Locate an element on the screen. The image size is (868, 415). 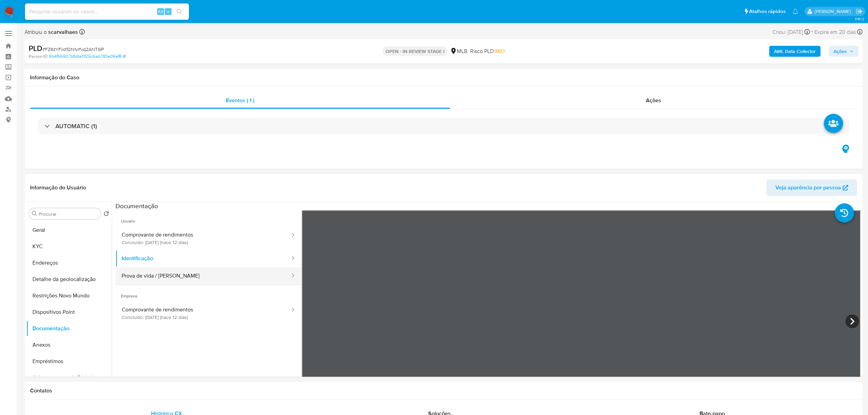
span: Alt is located at coordinates (161, 11).